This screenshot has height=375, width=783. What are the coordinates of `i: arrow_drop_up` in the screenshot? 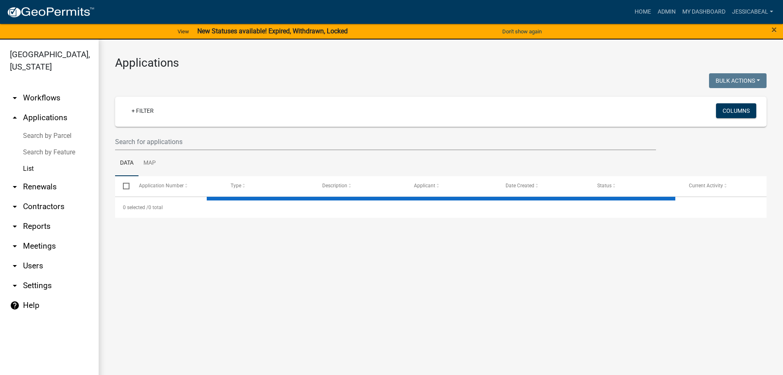 It's located at (15, 118).